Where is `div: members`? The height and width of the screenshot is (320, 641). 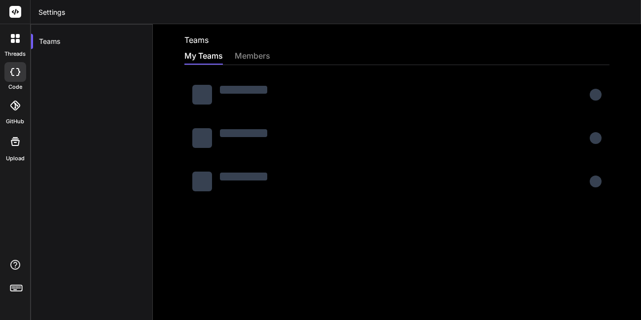
div: members is located at coordinates (253, 57).